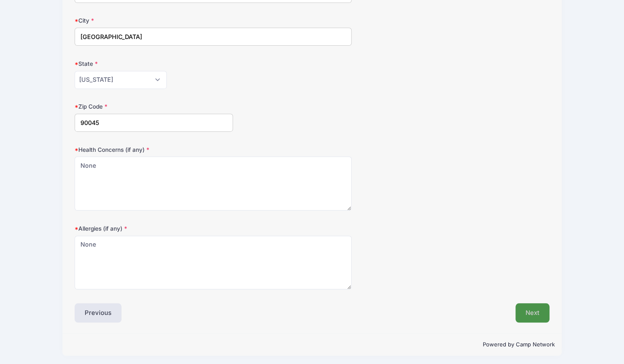  I want to click on label: Zip Code, so click(153, 107).